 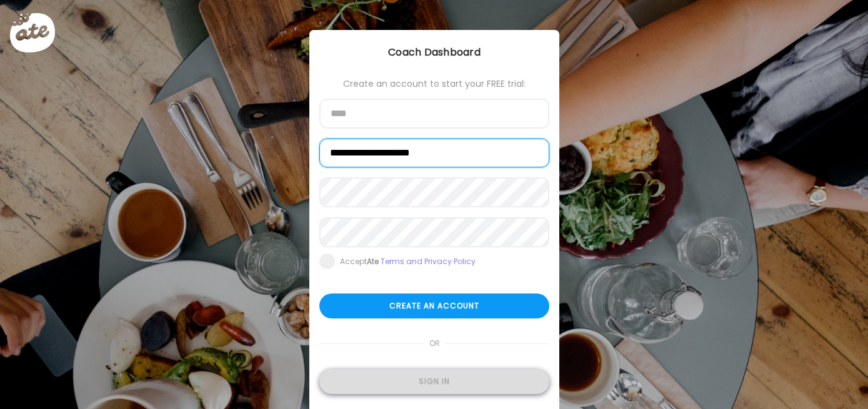 What do you see at coordinates (434, 344) in the screenshot?
I see `span: or` at bounding box center [434, 344].